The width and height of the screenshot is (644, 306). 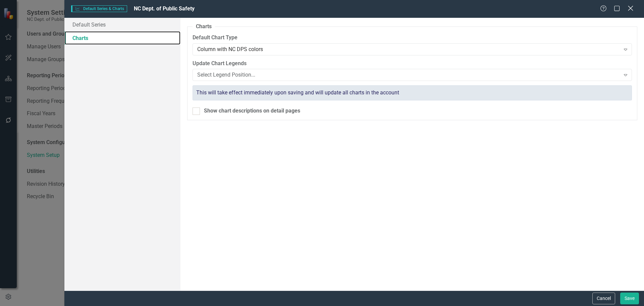 I want to click on div: Column with NC DPS colors, so click(x=409, y=49).